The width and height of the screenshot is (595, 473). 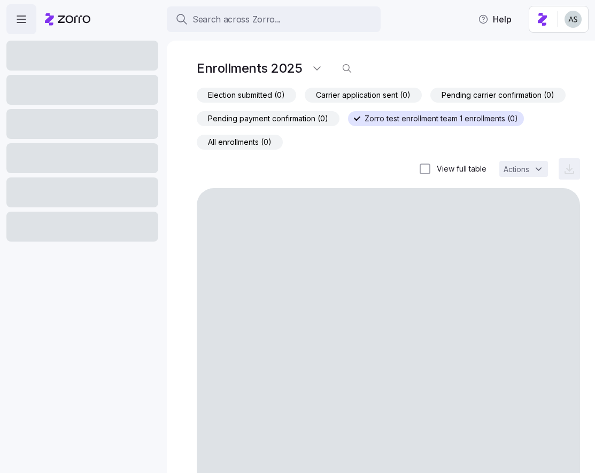 I want to click on span: Zorro test enrollment team 1 enrollments (0), so click(x=441, y=119).